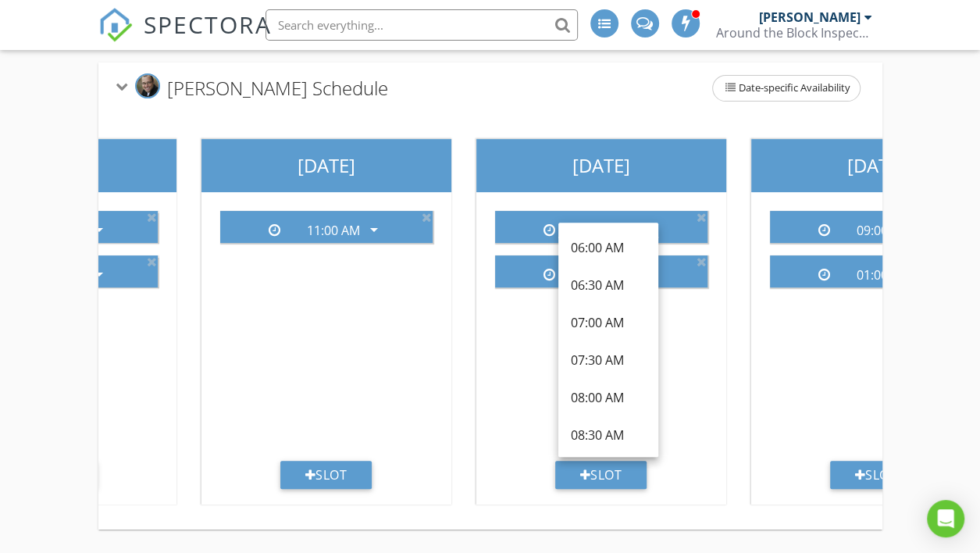  Describe the element at coordinates (608, 397) in the screenshot. I see `div: 08:00 AM` at that location.